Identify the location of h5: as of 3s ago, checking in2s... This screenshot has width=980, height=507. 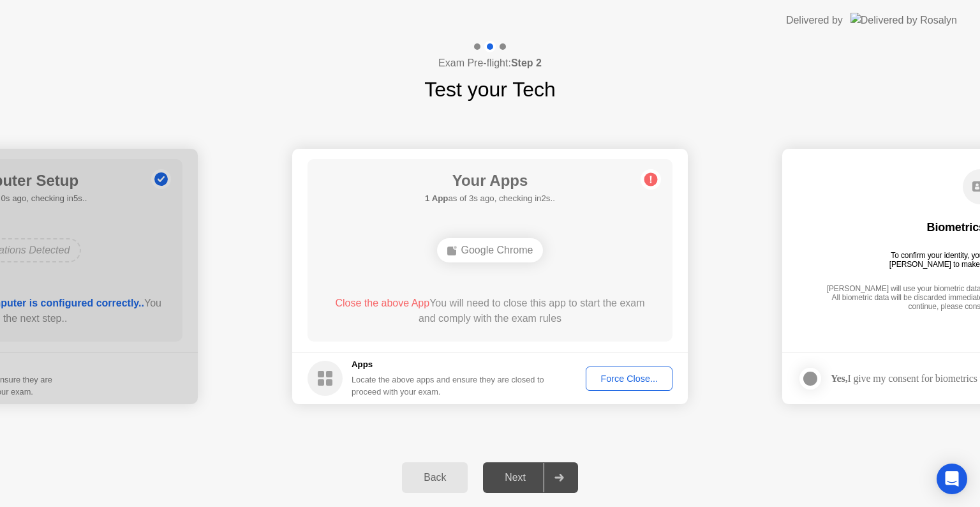
(490, 199).